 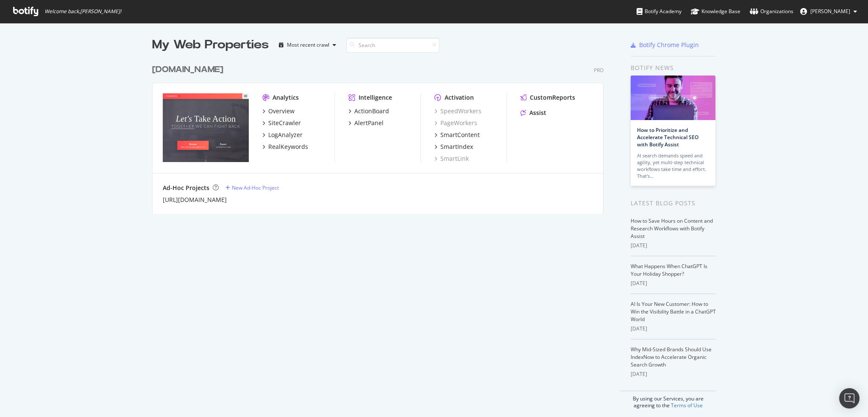 I want to click on div: Botify Academy, so click(x=659, y=11).